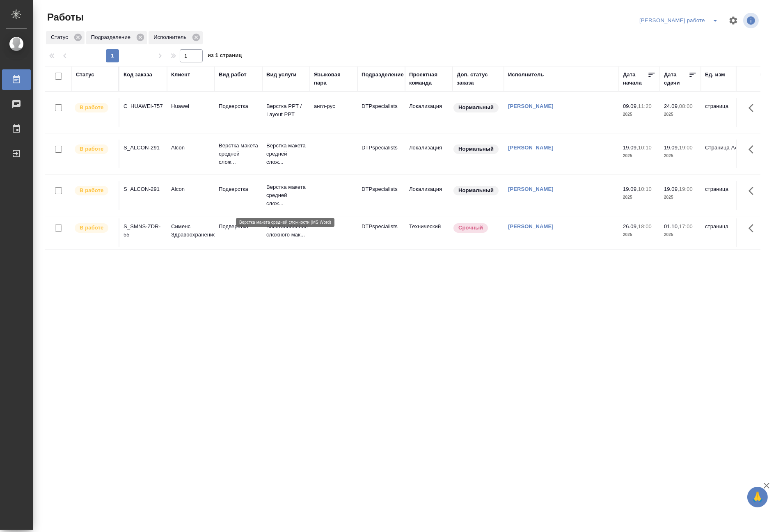  What do you see at coordinates (137, 75) in the screenshot?
I see `div: Код заказа` at bounding box center [137, 75].